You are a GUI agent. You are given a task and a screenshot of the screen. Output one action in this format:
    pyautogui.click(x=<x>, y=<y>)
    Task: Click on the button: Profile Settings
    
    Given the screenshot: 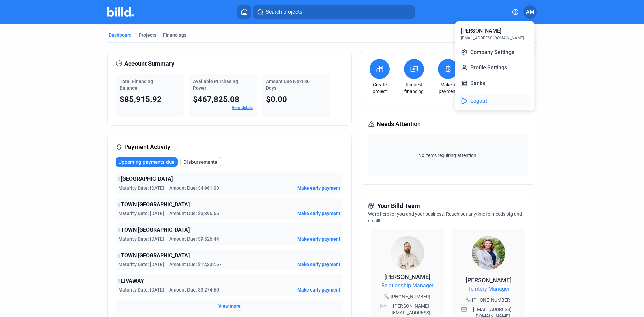 What is the action you would take?
    pyautogui.click(x=495, y=68)
    